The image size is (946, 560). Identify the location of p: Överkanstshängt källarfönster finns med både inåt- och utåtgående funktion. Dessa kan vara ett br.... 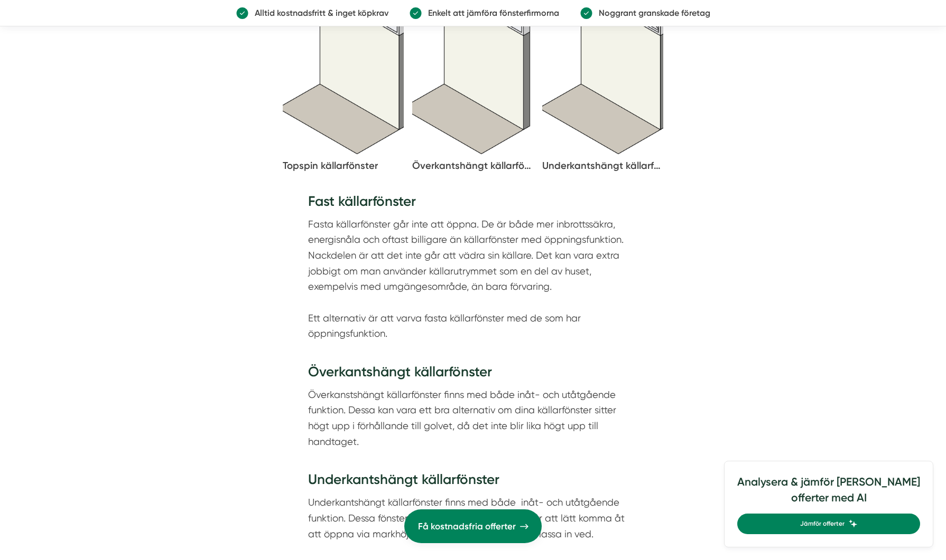
(473, 426).